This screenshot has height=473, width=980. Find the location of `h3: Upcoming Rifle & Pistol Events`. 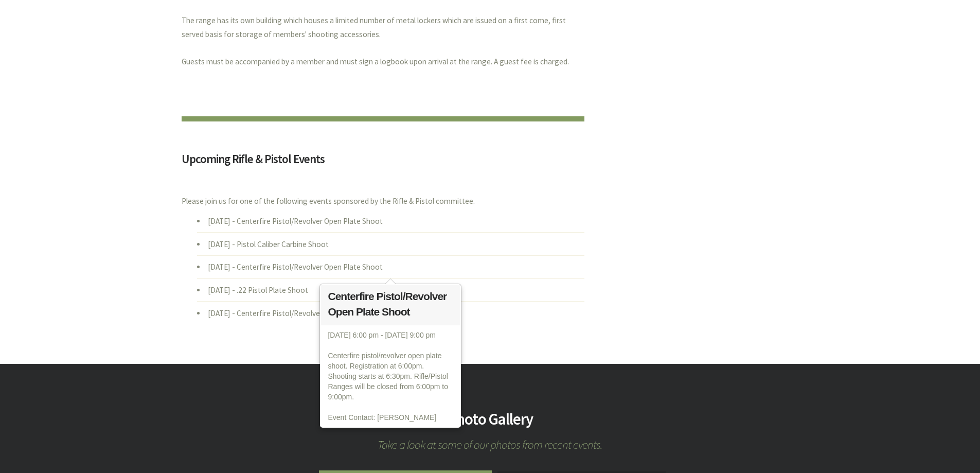

h3: Upcoming Rifle & Pistol Events is located at coordinates (383, 161).